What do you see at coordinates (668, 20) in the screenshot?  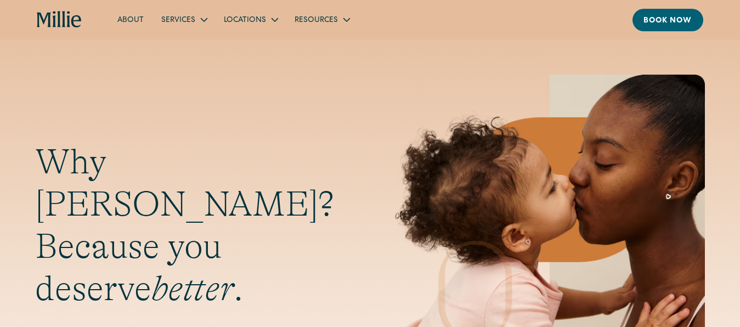 I see `a: Book now` at bounding box center [668, 20].